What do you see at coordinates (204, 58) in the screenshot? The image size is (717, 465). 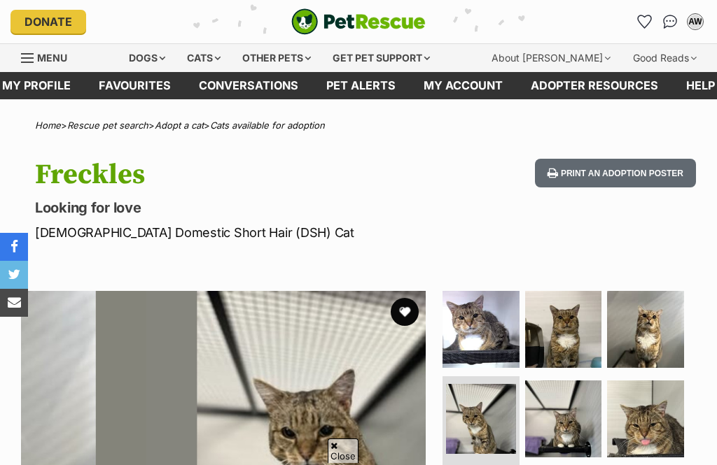 I see `div: Cats` at bounding box center [204, 58].